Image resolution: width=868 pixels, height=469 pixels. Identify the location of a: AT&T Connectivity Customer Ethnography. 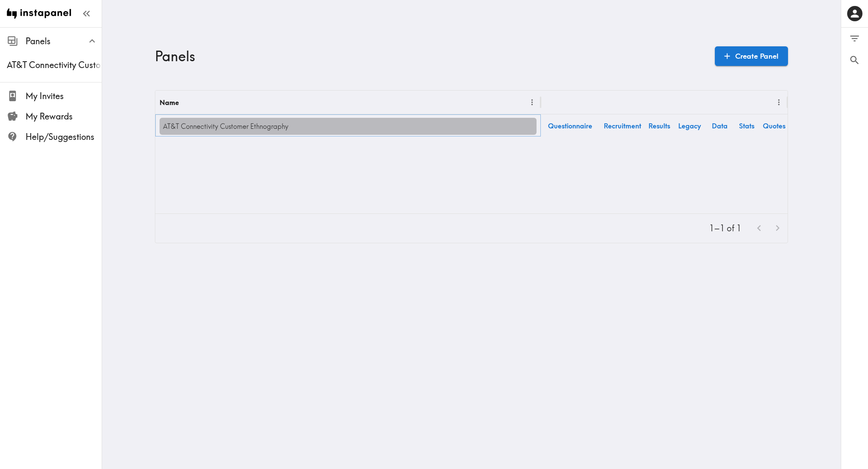
(348, 126).